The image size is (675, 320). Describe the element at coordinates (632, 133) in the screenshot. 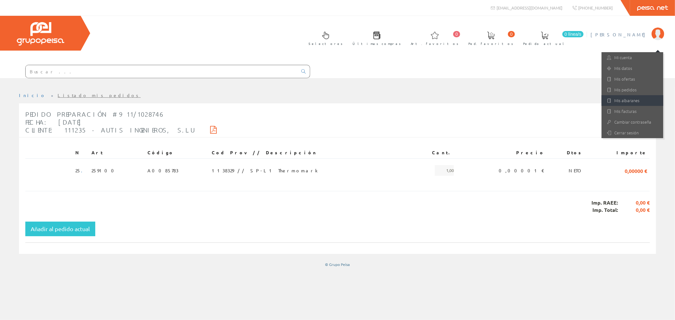

I see `a: Cerrar sesión` at that location.